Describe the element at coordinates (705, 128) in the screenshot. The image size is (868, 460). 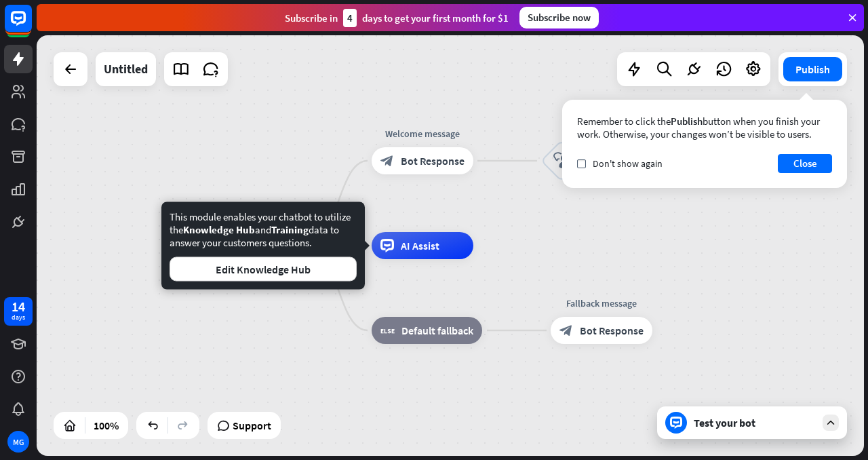
I see `div: Remember to click the button when you finish your work. Otherwise, your changes won’t be visible ...` at that location.